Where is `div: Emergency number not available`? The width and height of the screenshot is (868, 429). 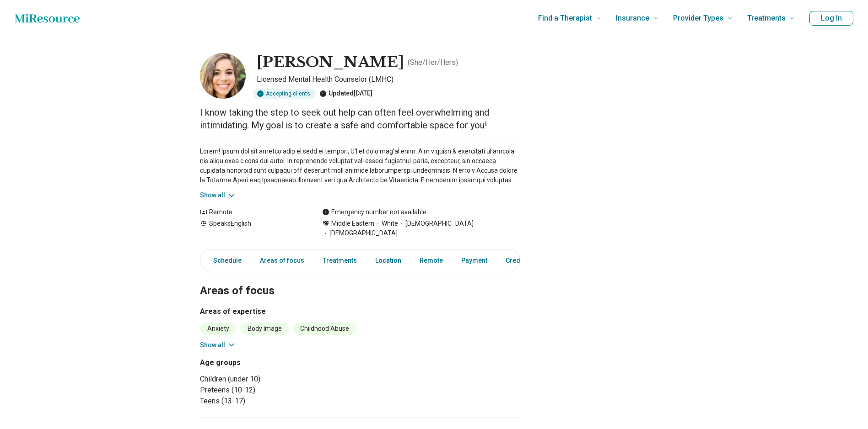
div: Emergency number not available is located at coordinates (374, 212).